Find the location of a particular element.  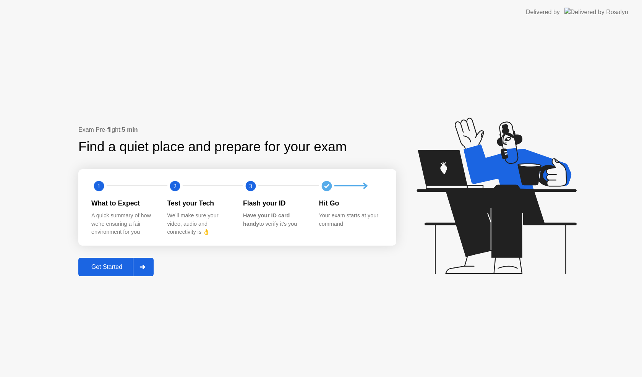

b: 5 min is located at coordinates (130, 130).